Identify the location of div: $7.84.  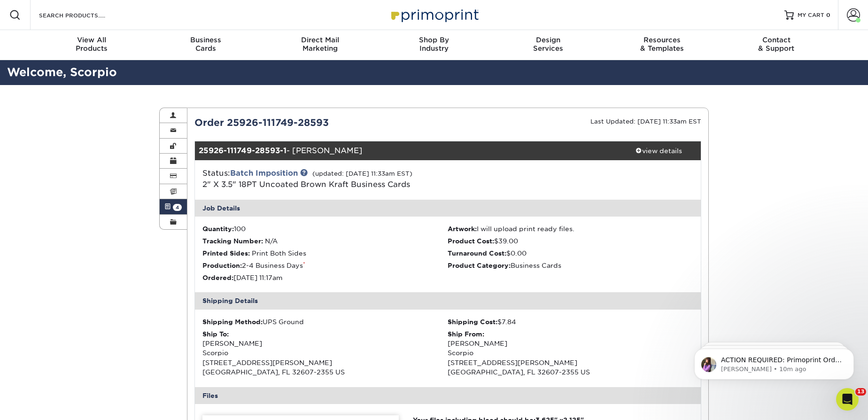
(570, 322).